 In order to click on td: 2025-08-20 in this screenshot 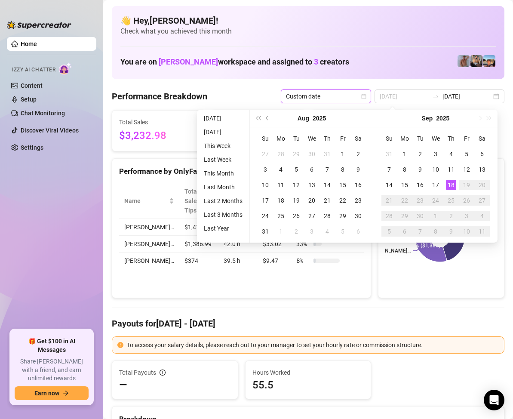, I will do `click(312, 200)`.